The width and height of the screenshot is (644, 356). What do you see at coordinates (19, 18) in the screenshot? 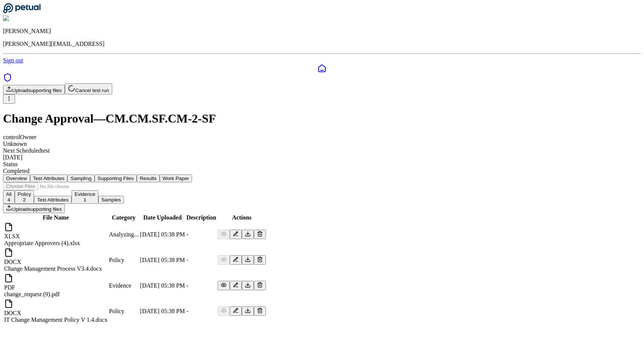
I see `img: Andrew Li` at bounding box center [19, 18].